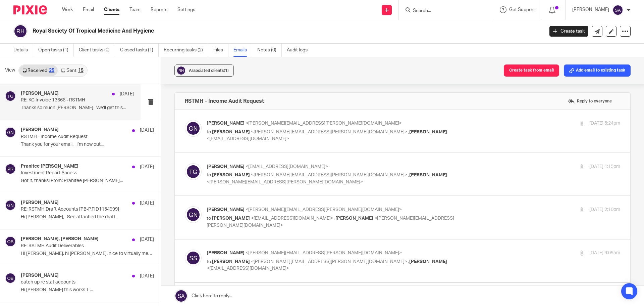 The height and width of the screenshot is (306, 644). What do you see at coordinates (74, 209) in the screenshot?
I see `p: RE: RSTMH Draft Accounts [PB-P.FID1154999]` at bounding box center [74, 209].